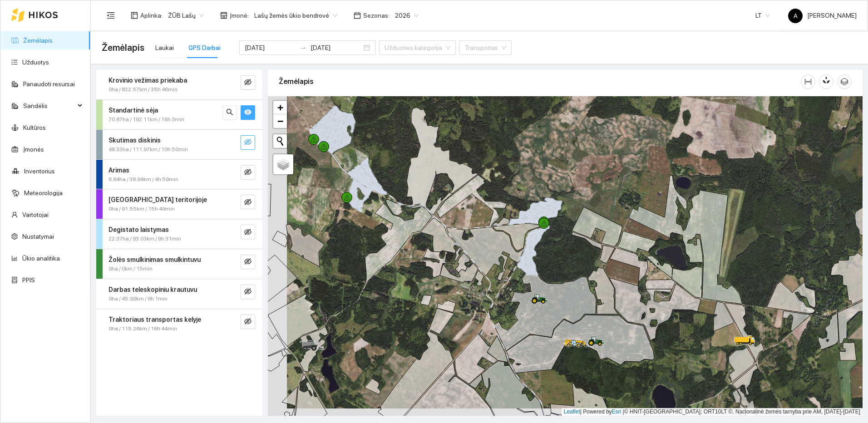 The width and height of the screenshot is (868, 423). What do you see at coordinates (130, 269) in the screenshot?
I see `span: 0ha / 0km / 15min` at bounding box center [130, 269].